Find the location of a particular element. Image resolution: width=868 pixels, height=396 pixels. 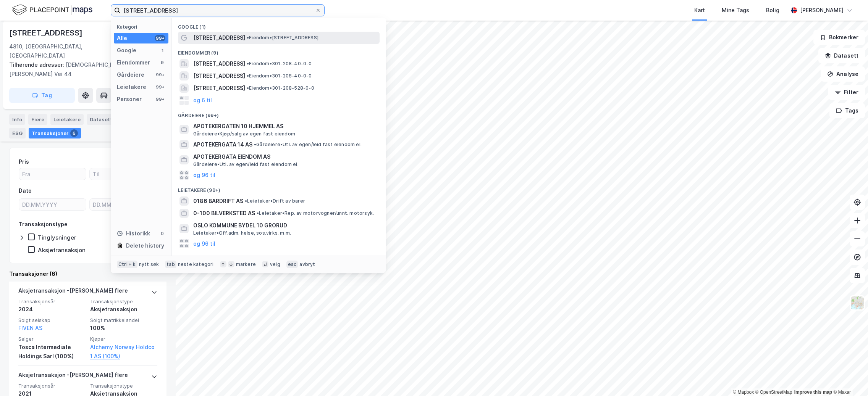

span: APOTEKERGATA 14 AS is located at coordinates (222, 145).